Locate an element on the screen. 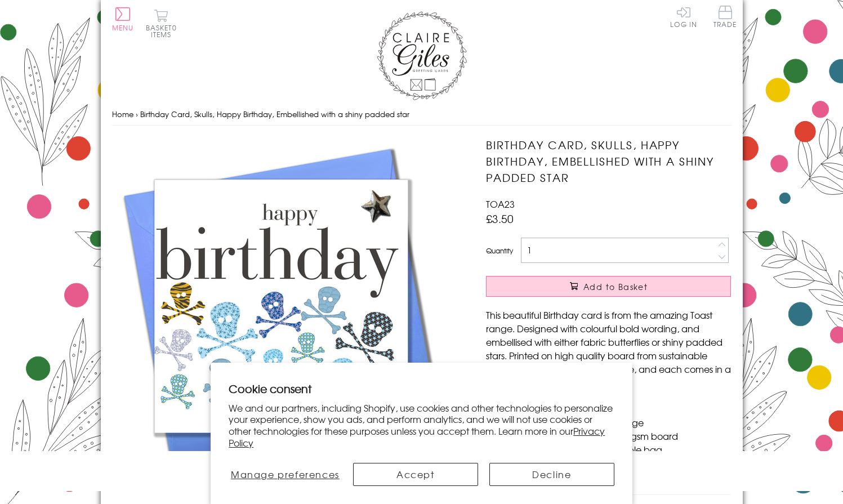 Image resolution: width=843 pixels, height=504 pixels. button: Menu is located at coordinates (123, 19).